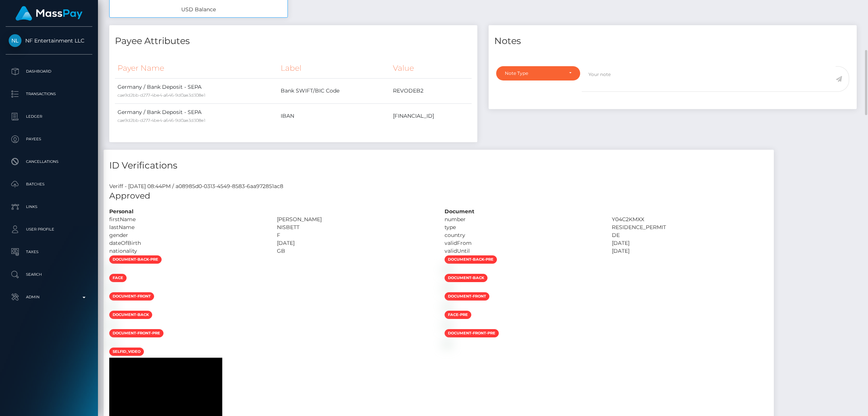 The width and height of the screenshot is (868, 416). What do you see at coordinates (355, 235) in the screenshot?
I see `div: F` at bounding box center [355, 235].